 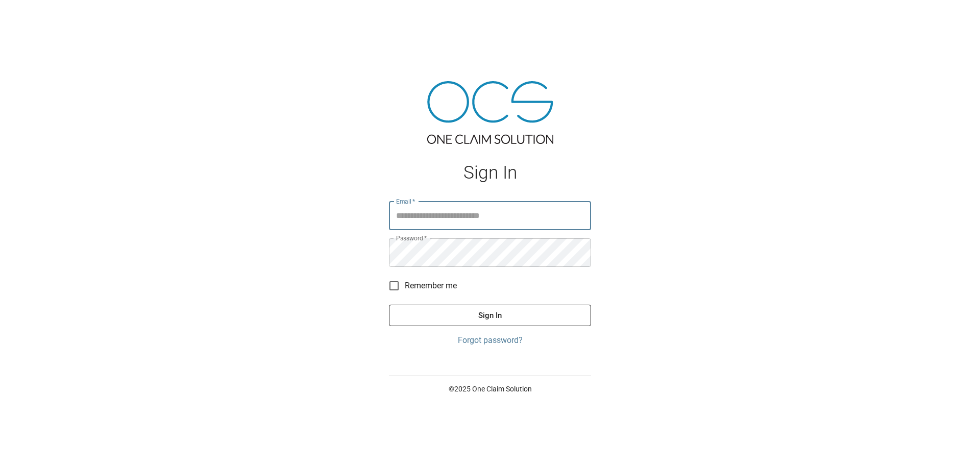 What do you see at coordinates (490, 173) in the screenshot?
I see `h1: Sign In` at bounding box center [490, 173].